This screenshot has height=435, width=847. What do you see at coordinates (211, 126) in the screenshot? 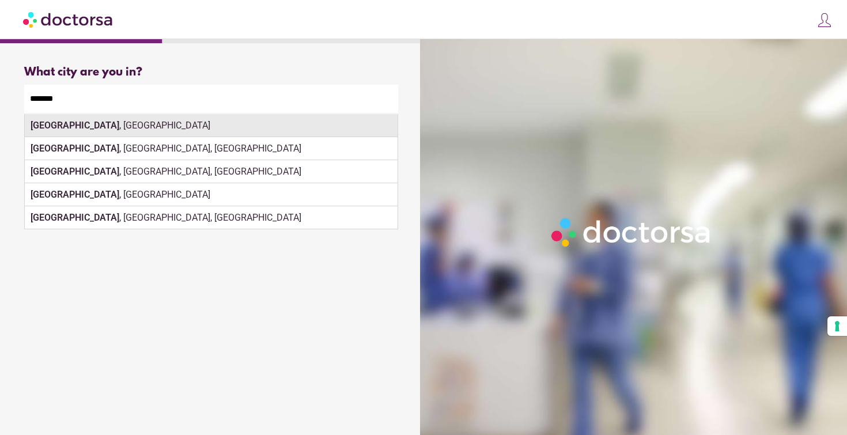
I see `div: Make sure the city you pick is where you need assistance.` at bounding box center [211, 126].